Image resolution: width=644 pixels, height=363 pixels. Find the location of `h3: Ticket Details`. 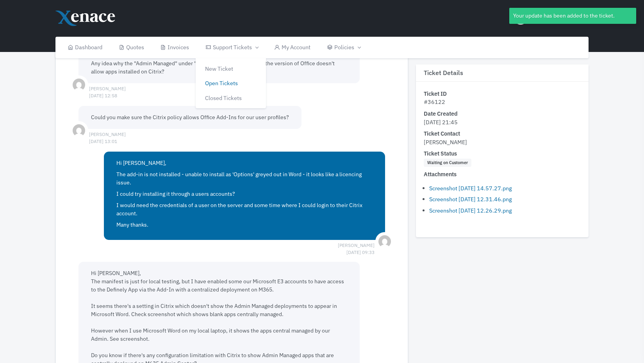

h3: Ticket Details is located at coordinates (502, 73).